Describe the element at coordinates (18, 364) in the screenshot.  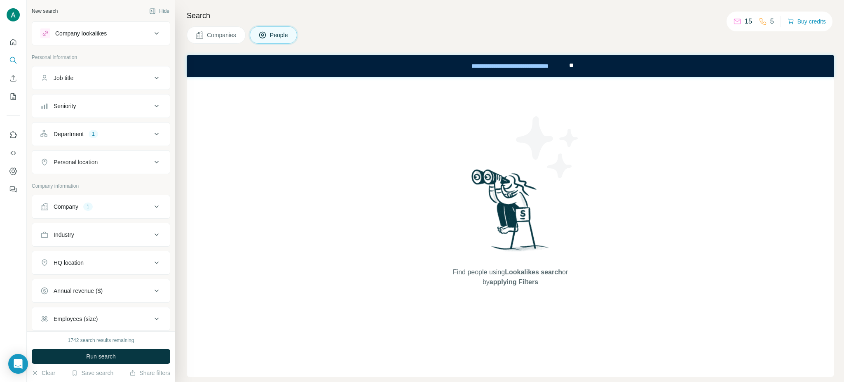
I see `div: Open Intercom Messenger` at that location.